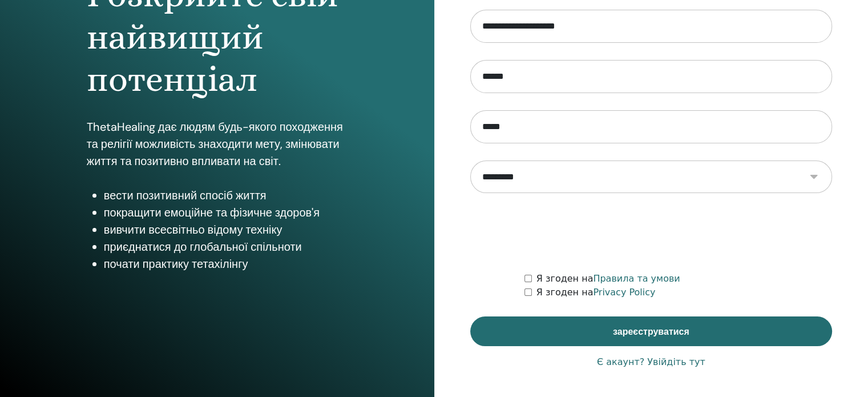  What do you see at coordinates (225, 229) in the screenshot?
I see `li: вивчити всесвітньо відому техніку` at bounding box center [225, 229].